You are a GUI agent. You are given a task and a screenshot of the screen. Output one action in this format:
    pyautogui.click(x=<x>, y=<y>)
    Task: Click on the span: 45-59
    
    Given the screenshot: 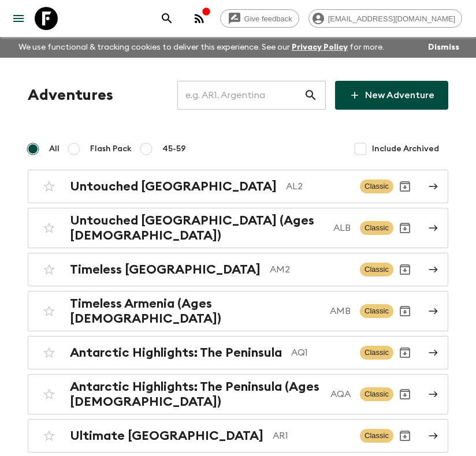 What is the action you would take?
    pyautogui.click(x=174, y=149)
    